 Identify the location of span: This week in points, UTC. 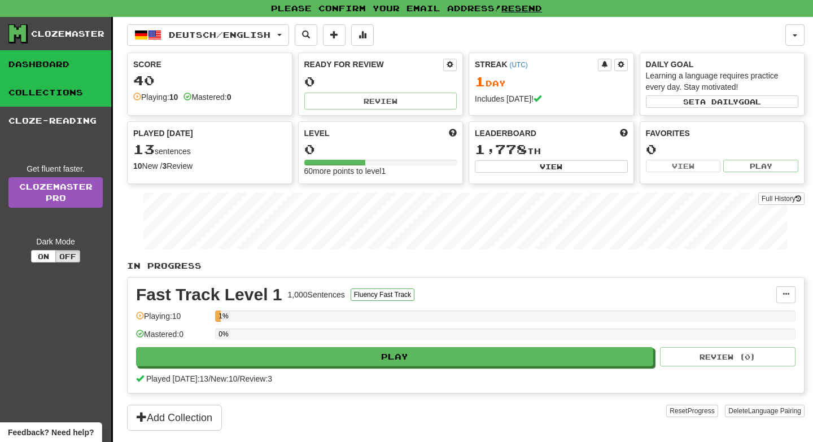
(624, 133).